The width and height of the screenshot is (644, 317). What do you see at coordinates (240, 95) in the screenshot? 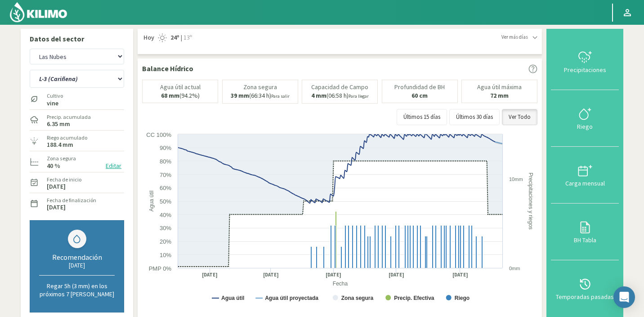
I see `b: 39 mm` at bounding box center [240, 95].